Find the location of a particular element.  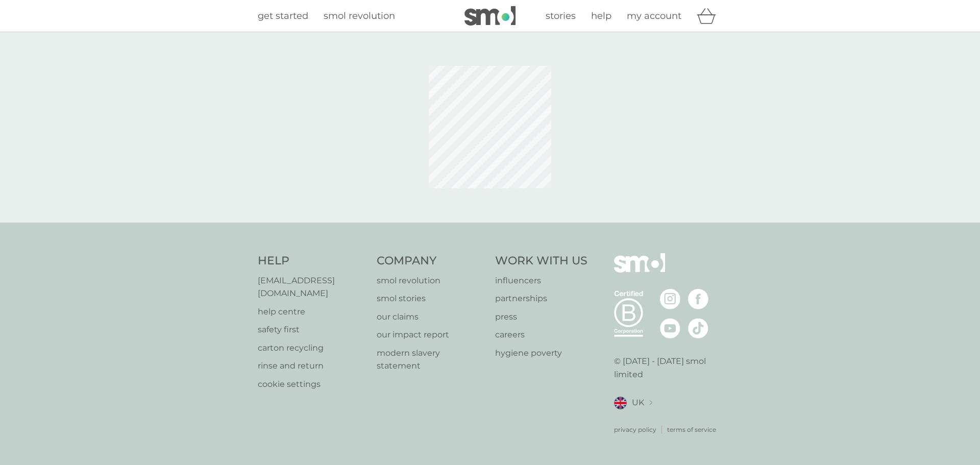

p: privacy policy is located at coordinates (635, 430).